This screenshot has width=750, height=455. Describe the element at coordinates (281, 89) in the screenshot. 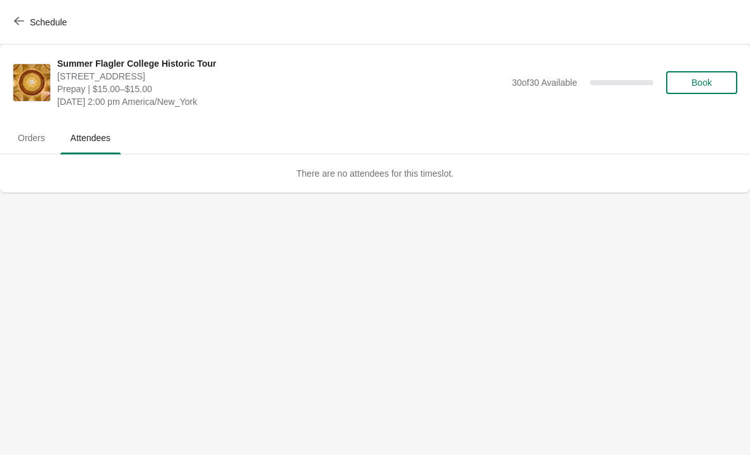

I see `span: Prepay | $15.00–$15.00` at that location.